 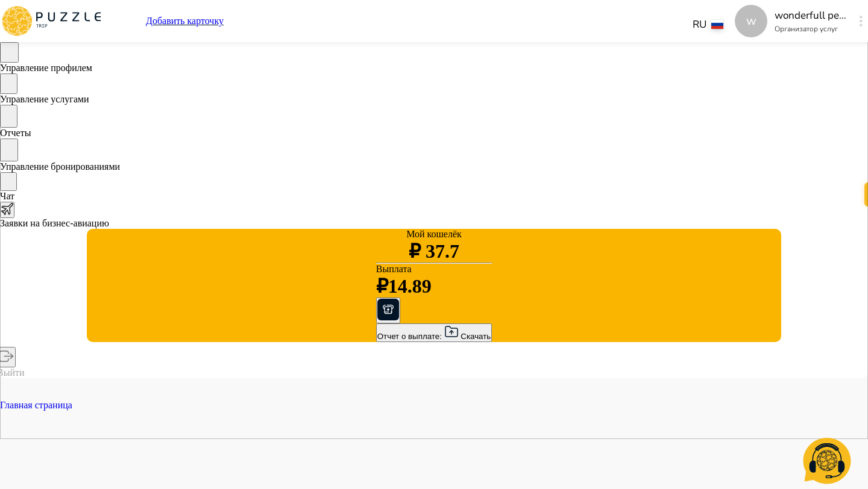 I want to click on p: Добавить карточку, so click(x=185, y=21).